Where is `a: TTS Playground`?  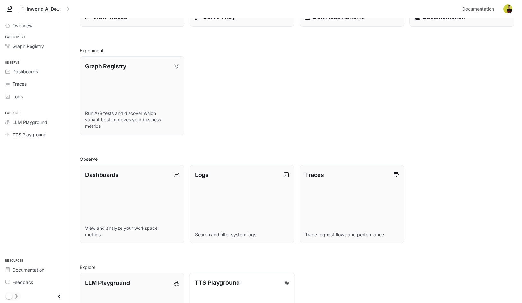 a: TTS Playground is located at coordinates (36, 135).